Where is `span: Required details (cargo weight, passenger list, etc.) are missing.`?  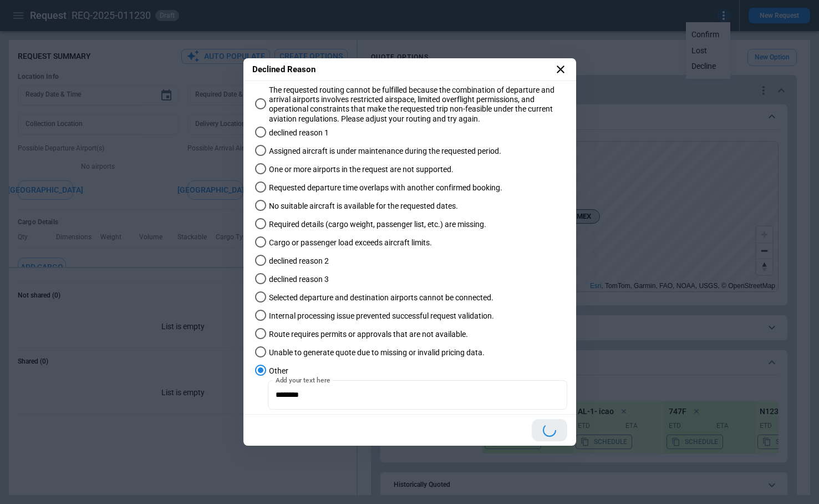 span: Required details (cargo weight, passenger list, etc.) are missing. is located at coordinates (378, 224).